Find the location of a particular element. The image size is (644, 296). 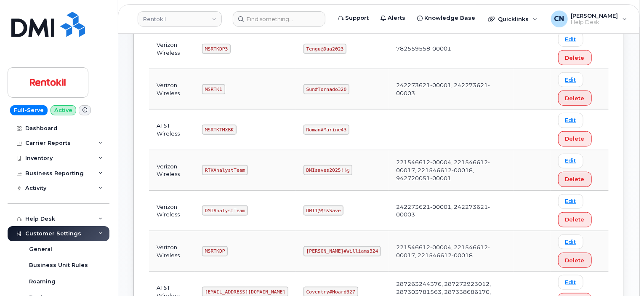

a: Support is located at coordinates (353, 18).